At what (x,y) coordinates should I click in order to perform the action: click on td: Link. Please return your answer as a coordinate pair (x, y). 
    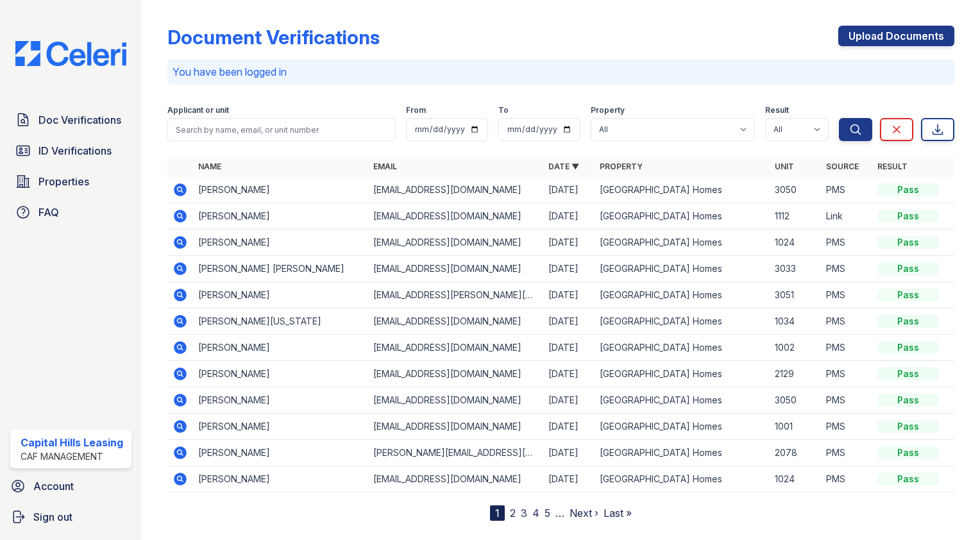
    Looking at the image, I should click on (847, 216).